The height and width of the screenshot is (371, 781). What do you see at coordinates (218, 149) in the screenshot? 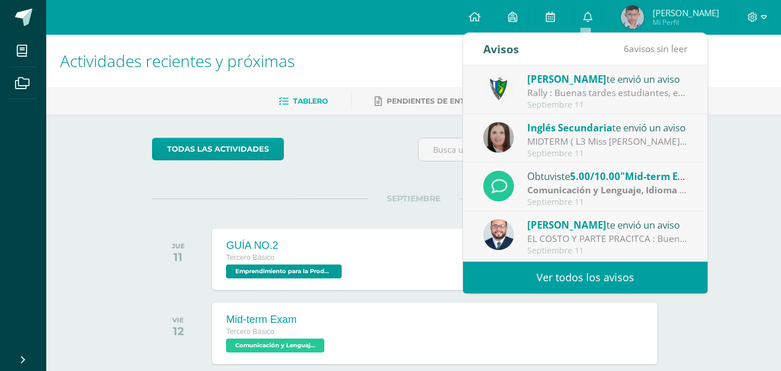
I see `a: todas las Actividades` at bounding box center [218, 149].